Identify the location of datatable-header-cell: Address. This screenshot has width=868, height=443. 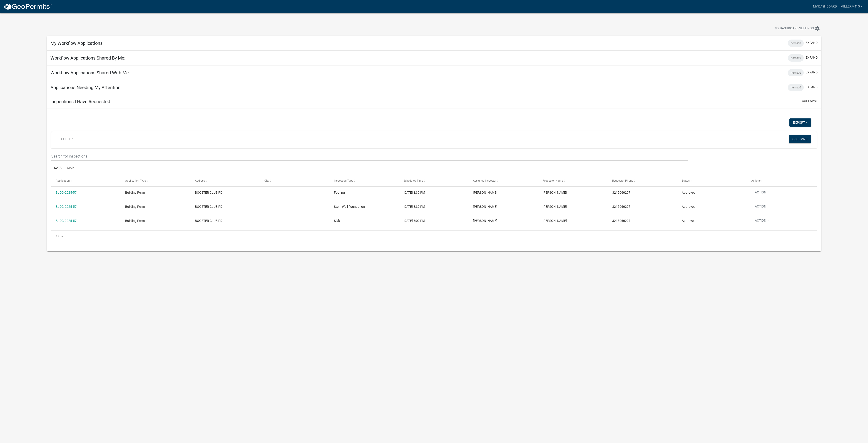
(225, 180).